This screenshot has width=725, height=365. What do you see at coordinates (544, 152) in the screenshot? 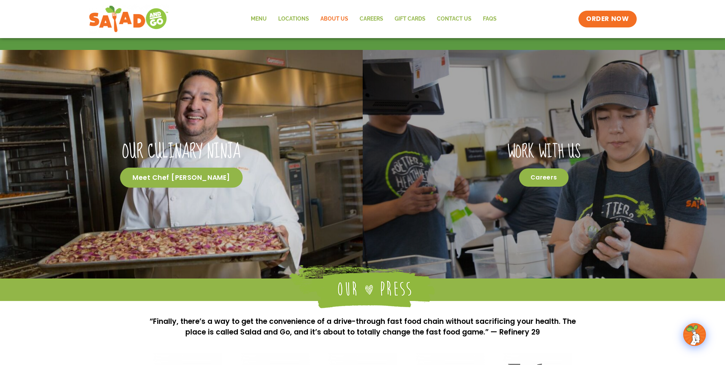
I see `h2: Work with us` at bounding box center [544, 152].